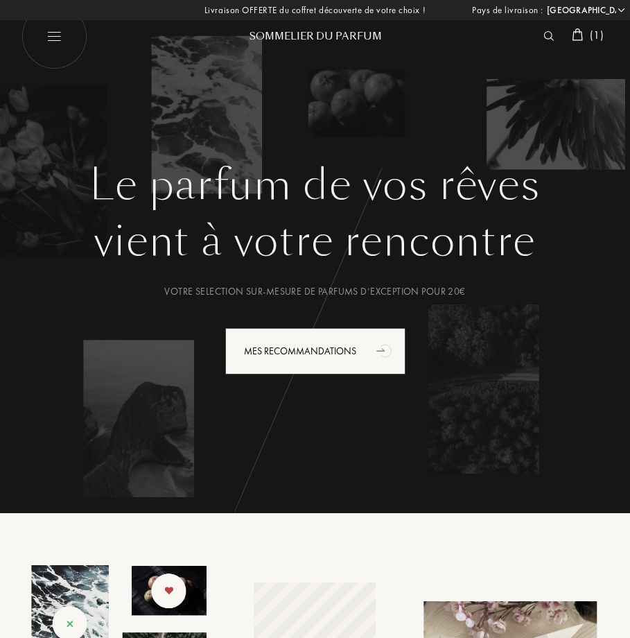 The height and width of the screenshot is (638, 630). What do you see at coordinates (316, 36) in the screenshot?
I see `div: Sommelier du Parfum` at bounding box center [316, 36].